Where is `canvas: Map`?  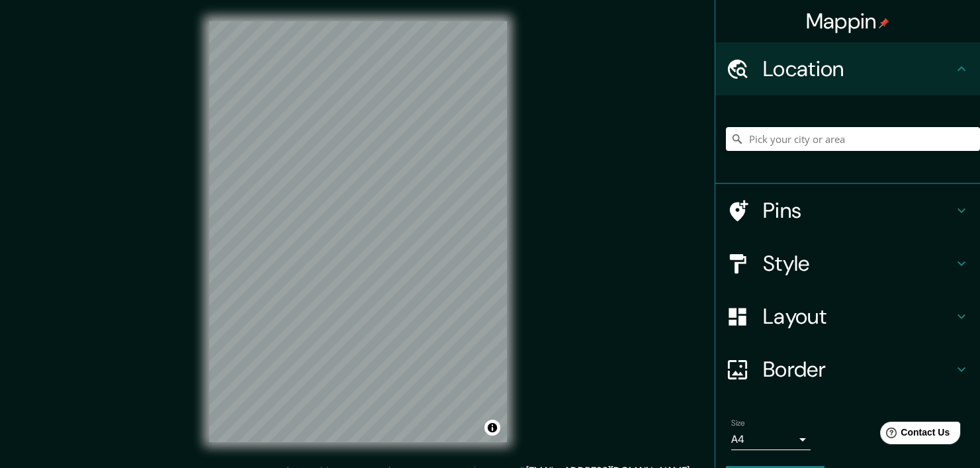
canvas: Map is located at coordinates (358, 231).